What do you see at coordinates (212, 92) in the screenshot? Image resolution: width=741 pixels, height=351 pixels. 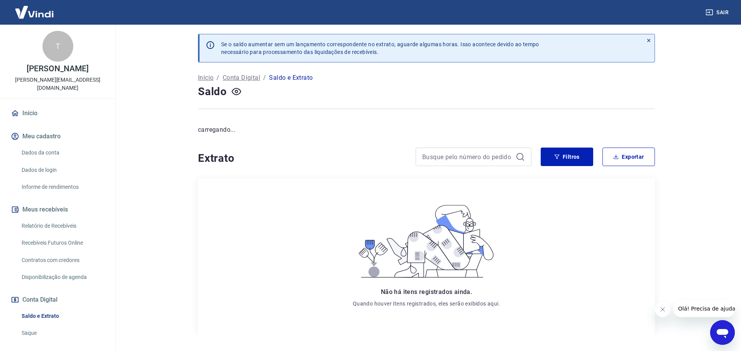 I see `h4: Saldo` at bounding box center [212, 92].